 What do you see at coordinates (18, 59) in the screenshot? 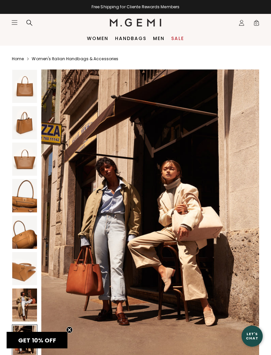
I see `a: Home` at bounding box center [18, 59].